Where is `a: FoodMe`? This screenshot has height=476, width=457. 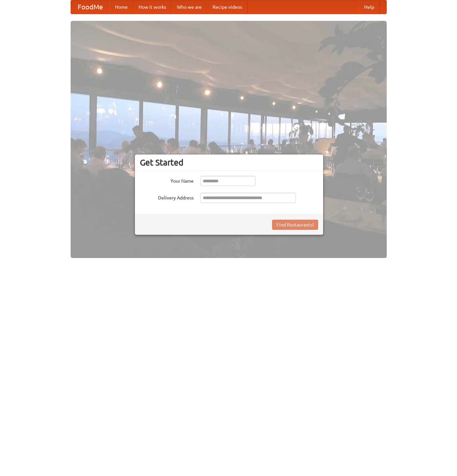
a: FoodMe is located at coordinates (90, 7).